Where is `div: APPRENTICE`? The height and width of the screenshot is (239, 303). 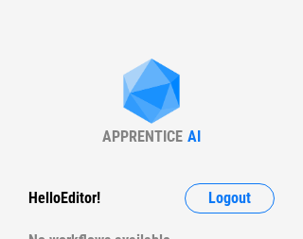
div: APPRENTICE is located at coordinates (142, 136).